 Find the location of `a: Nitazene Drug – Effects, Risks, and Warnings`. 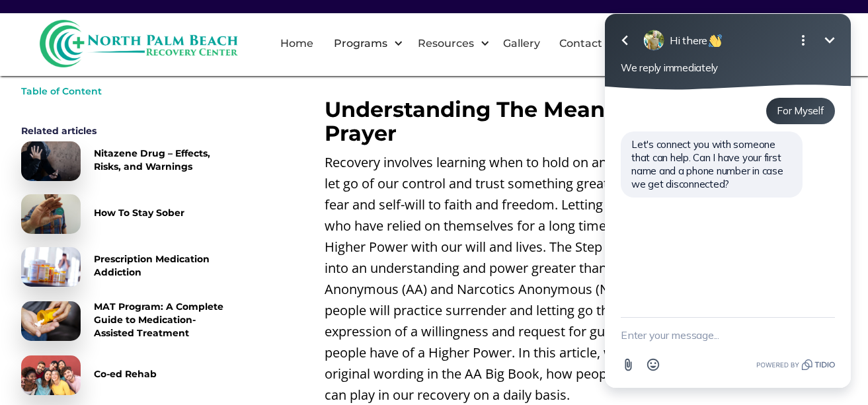

a: Nitazene Drug – Effects, Risks, and Warnings is located at coordinates (127, 161).